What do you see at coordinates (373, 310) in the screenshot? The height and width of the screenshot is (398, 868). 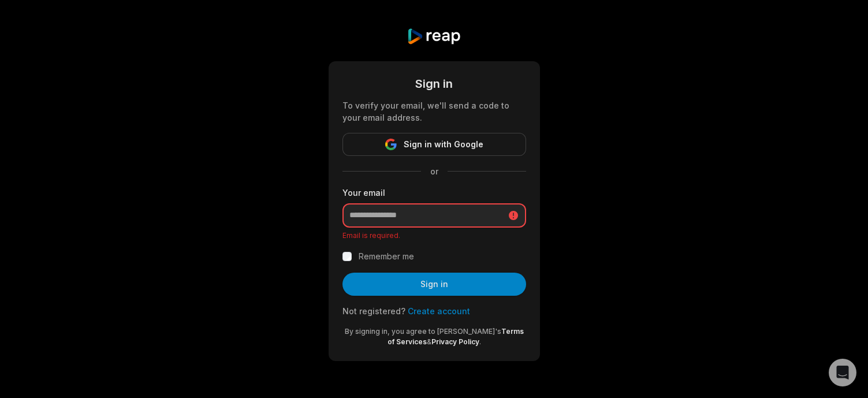 I see `span: Not registered?` at bounding box center [373, 310].